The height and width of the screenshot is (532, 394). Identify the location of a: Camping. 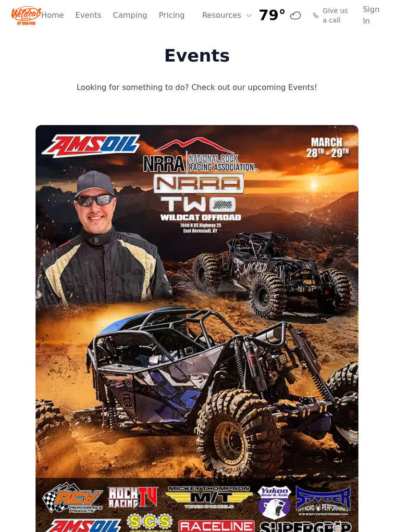
(130, 16).